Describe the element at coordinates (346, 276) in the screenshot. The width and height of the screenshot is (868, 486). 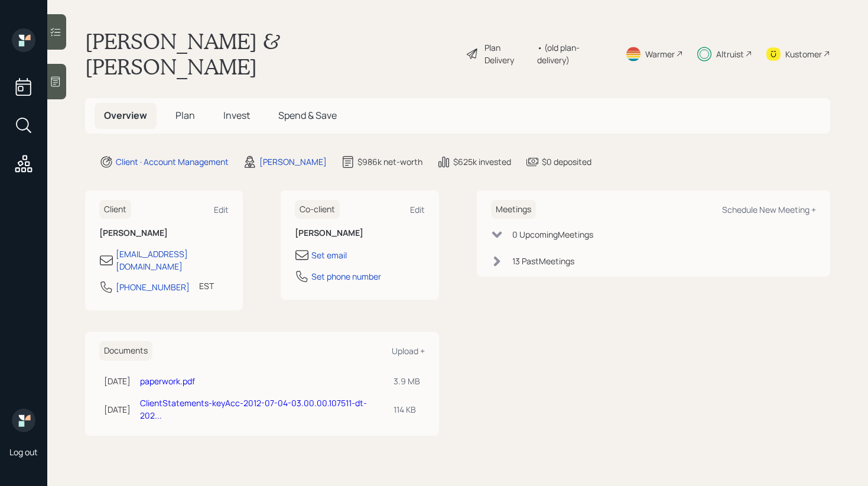
I see `div: Set phone number` at that location.